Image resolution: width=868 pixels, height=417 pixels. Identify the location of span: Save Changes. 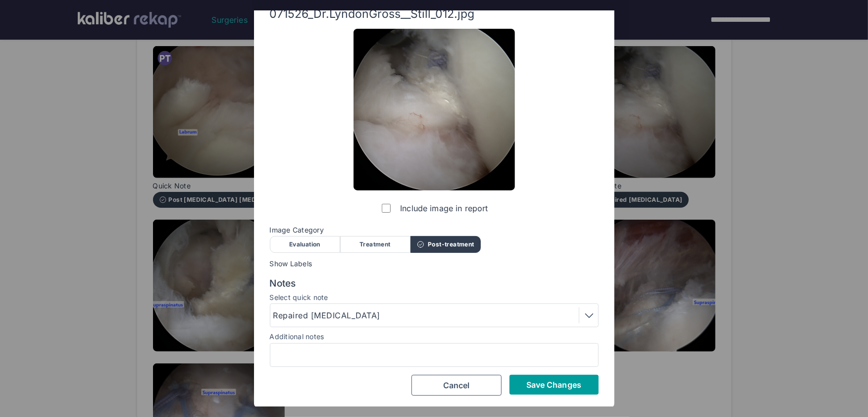
(554, 385).